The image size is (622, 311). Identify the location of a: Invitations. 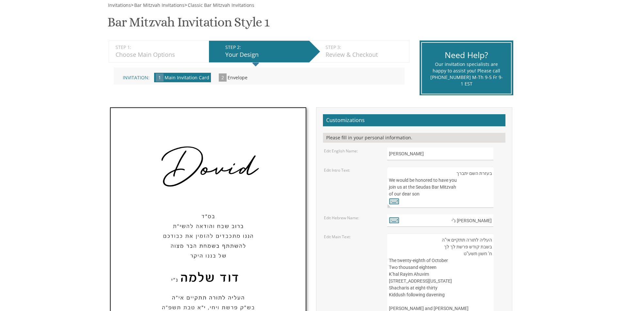
(119, 5).